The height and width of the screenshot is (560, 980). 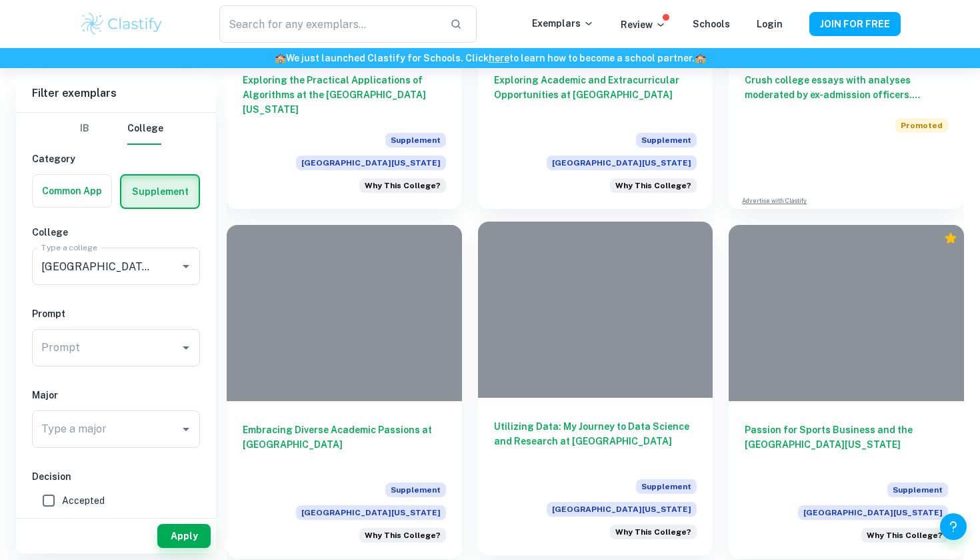 What do you see at coordinates (855, 24) in the screenshot?
I see `button: JOIN FOR FREE` at bounding box center [855, 24].